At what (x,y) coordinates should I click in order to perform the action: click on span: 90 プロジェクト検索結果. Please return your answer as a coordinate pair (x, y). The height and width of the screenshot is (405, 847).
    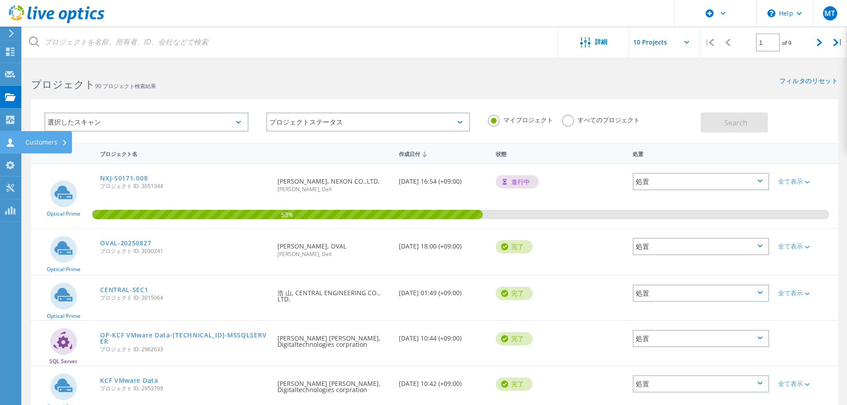
    Looking at the image, I should click on (125, 86).